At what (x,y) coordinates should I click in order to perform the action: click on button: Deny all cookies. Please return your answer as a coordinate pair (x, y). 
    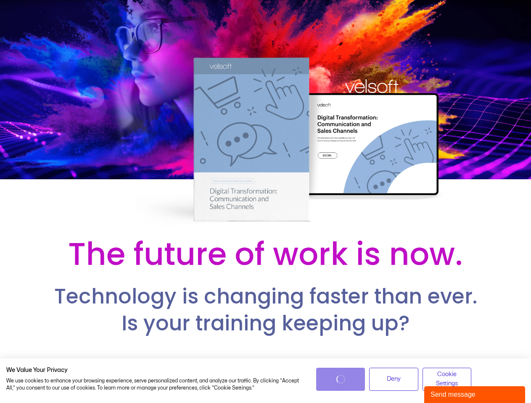
    Looking at the image, I should click on (393, 379).